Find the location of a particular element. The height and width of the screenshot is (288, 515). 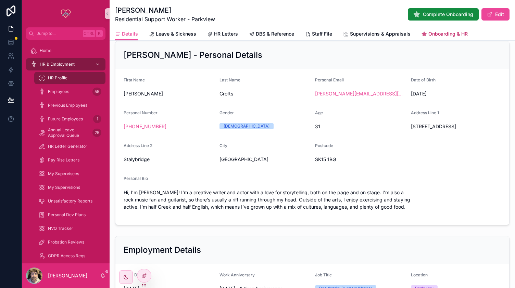

span: Address Line 2 is located at coordinates (138, 146).